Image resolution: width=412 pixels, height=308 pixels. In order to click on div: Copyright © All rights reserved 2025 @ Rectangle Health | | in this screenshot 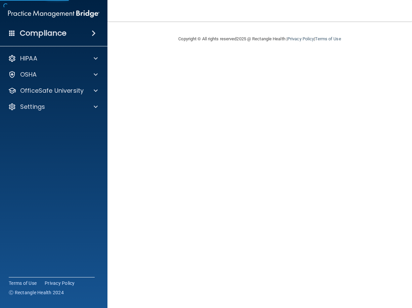, I will do `click(260, 39)`.